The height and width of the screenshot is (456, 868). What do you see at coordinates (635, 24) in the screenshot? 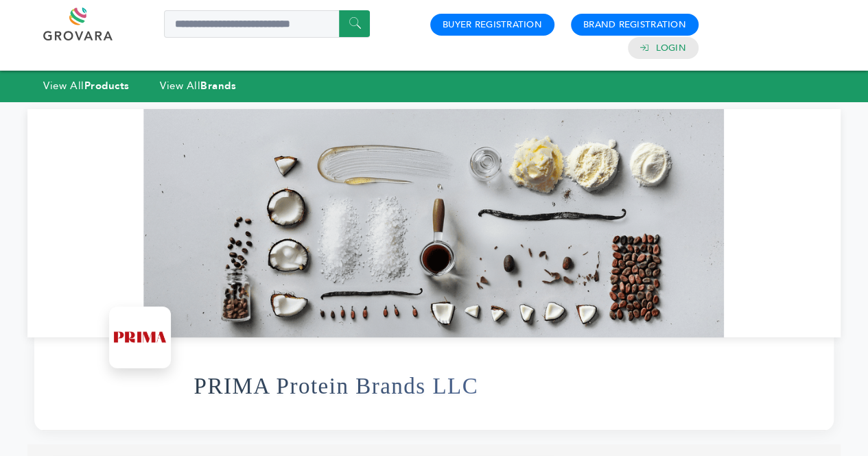
I see `a: Brand Registration` at bounding box center [635, 24].